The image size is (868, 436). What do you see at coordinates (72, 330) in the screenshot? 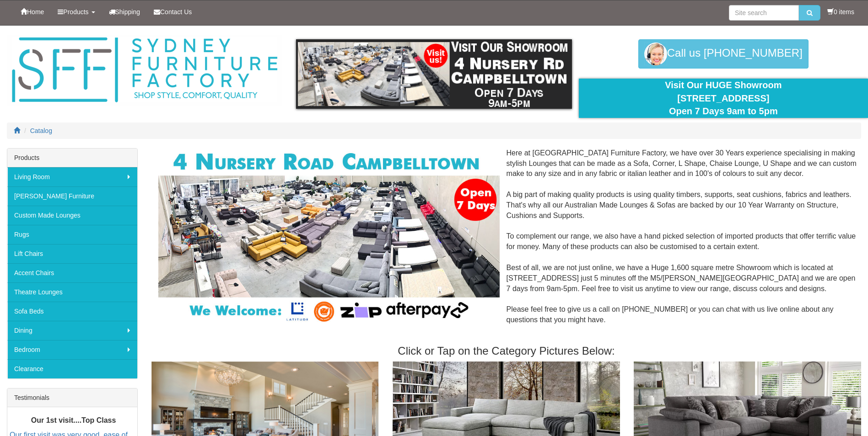
I see `a: Dining` at bounding box center [72, 330].